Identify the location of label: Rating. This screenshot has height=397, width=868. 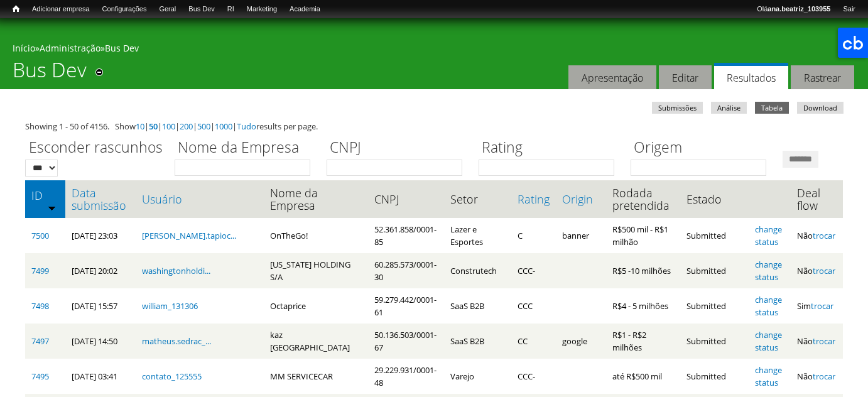
(551, 148).